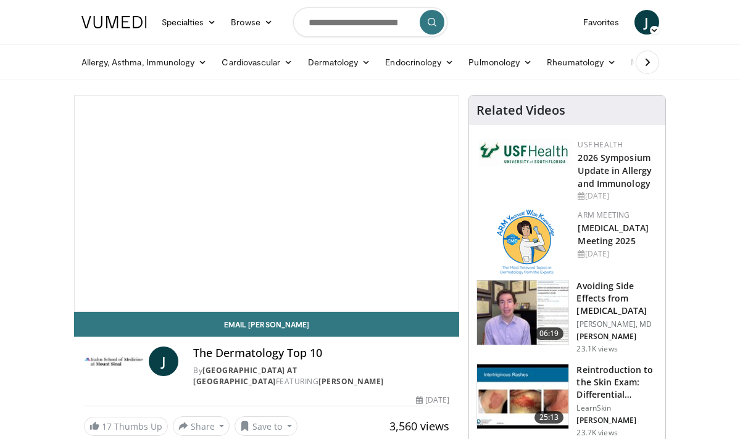 This screenshot has width=740, height=439. Describe the element at coordinates (581, 62) in the screenshot. I see `a: Rheumatology` at that location.